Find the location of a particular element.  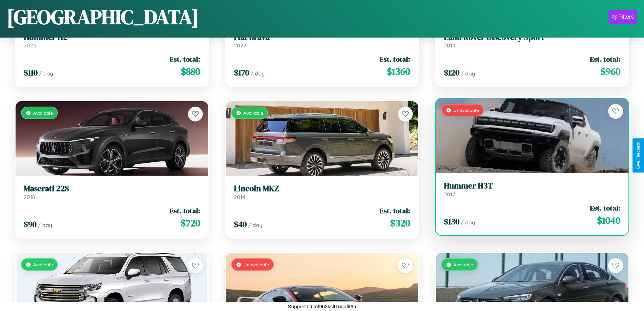

a: Hummer H3T2017 is located at coordinates (532, 189).